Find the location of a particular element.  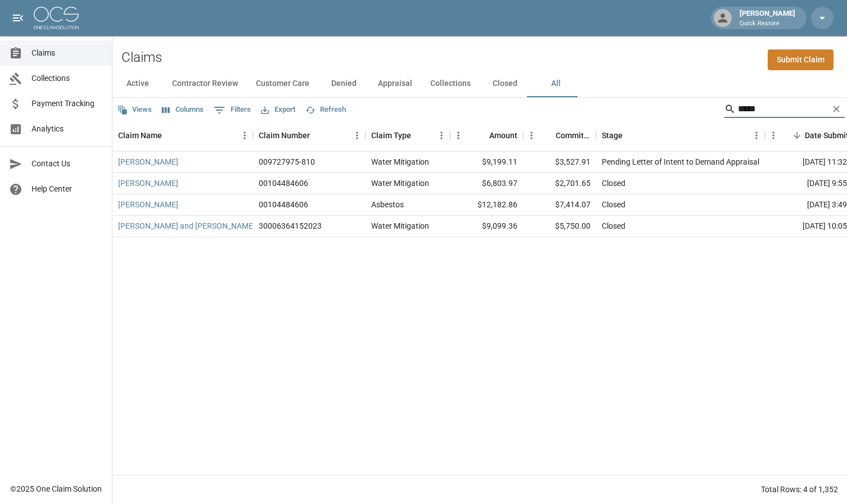

div: $9,099.36 is located at coordinates (486, 227).